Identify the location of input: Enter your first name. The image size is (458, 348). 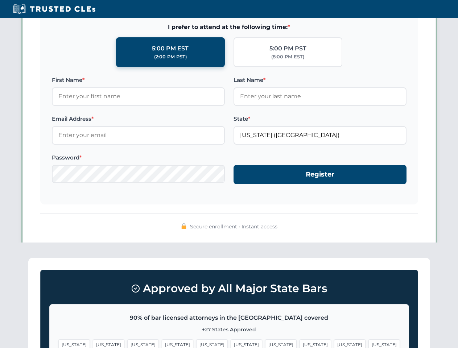
(138, 96).